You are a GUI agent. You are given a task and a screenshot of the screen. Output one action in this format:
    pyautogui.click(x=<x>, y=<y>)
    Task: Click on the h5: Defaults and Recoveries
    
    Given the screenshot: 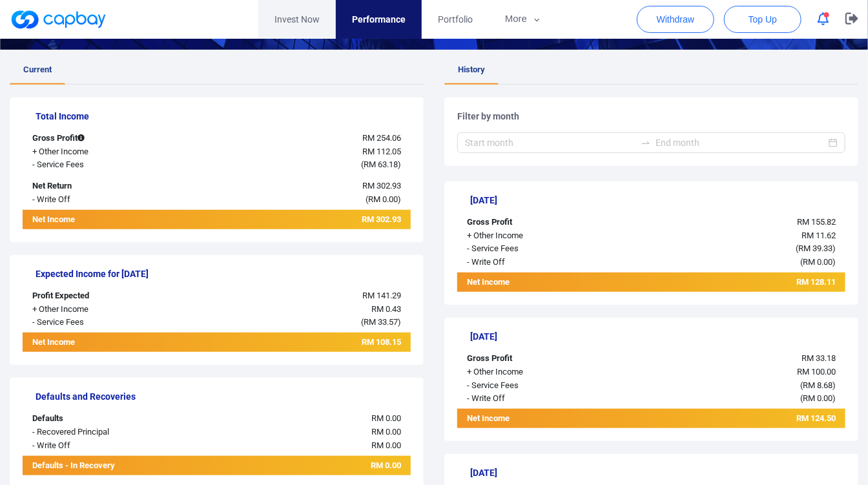 What is the action you would take?
    pyautogui.click(x=222, y=396)
    